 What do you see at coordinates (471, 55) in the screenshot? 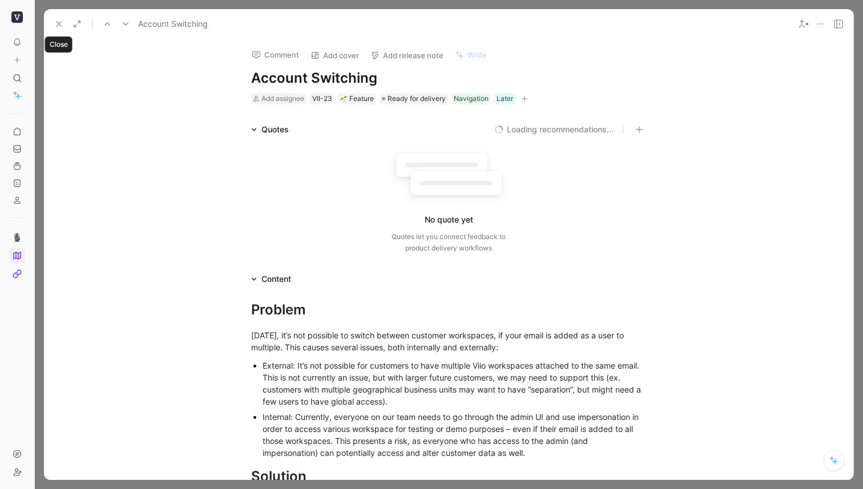
I see `button: Write` at bounding box center [471, 55].